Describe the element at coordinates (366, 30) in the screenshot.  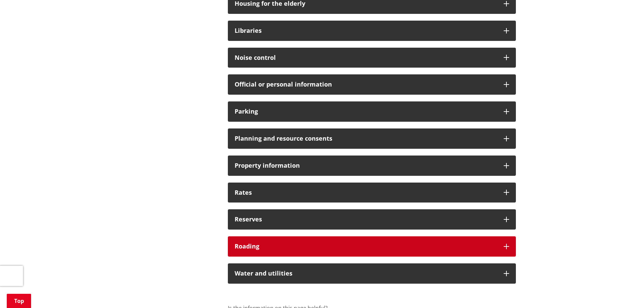
I see `h3: Libraries` at that location.